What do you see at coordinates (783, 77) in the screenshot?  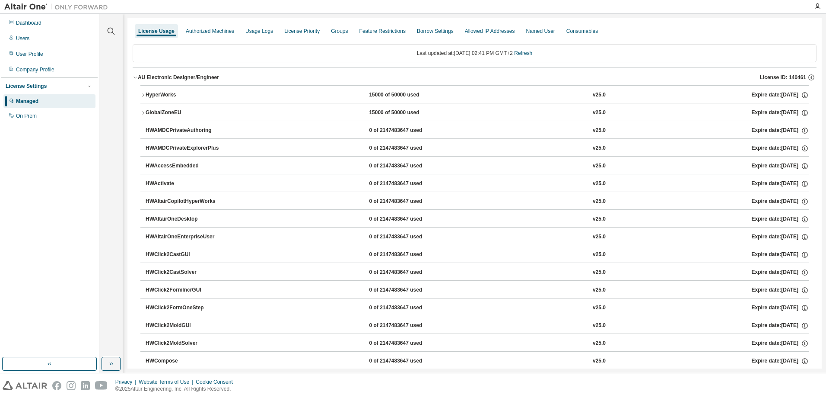 I see `span: License ID: 140461` at bounding box center [783, 77].